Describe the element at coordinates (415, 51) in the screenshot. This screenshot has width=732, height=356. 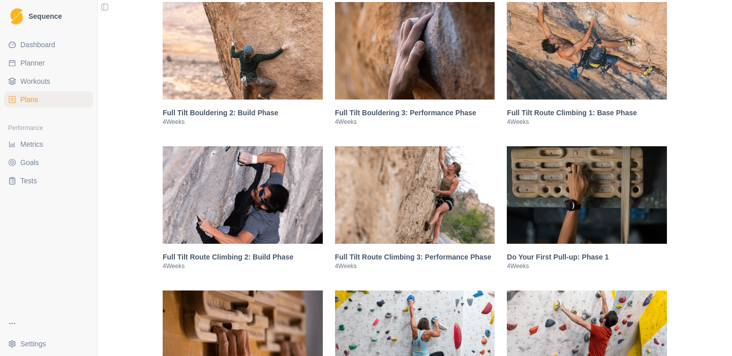
I see `img: Full Tilt Bouldering 3: Performance Phase` at that location.